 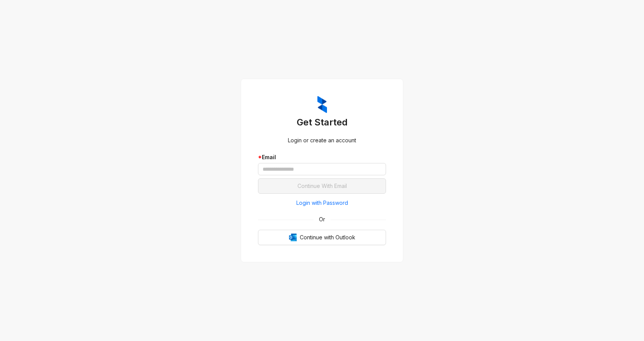 I want to click on span: Login with Password, so click(x=322, y=203).